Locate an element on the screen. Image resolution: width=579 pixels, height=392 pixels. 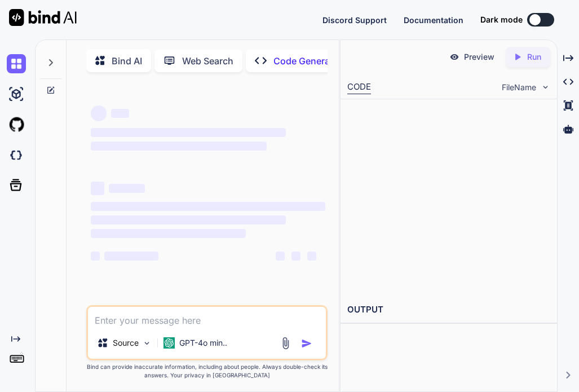
span: FileName is located at coordinates (519, 87).